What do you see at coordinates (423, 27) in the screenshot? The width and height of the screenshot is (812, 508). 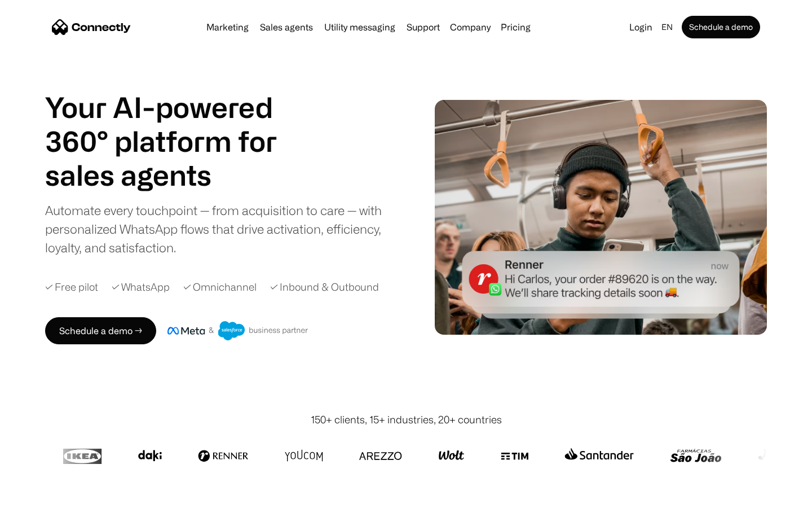 I see `a: Support` at bounding box center [423, 27].